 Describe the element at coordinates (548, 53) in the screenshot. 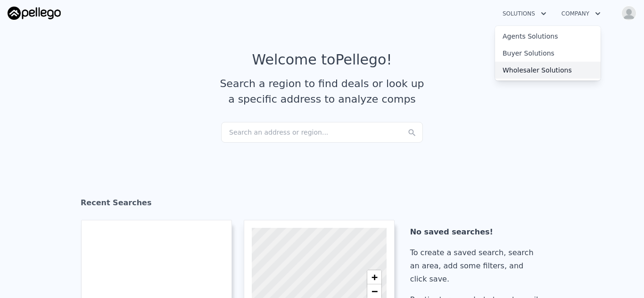

I see `a: Buyer Solutions` at that location.